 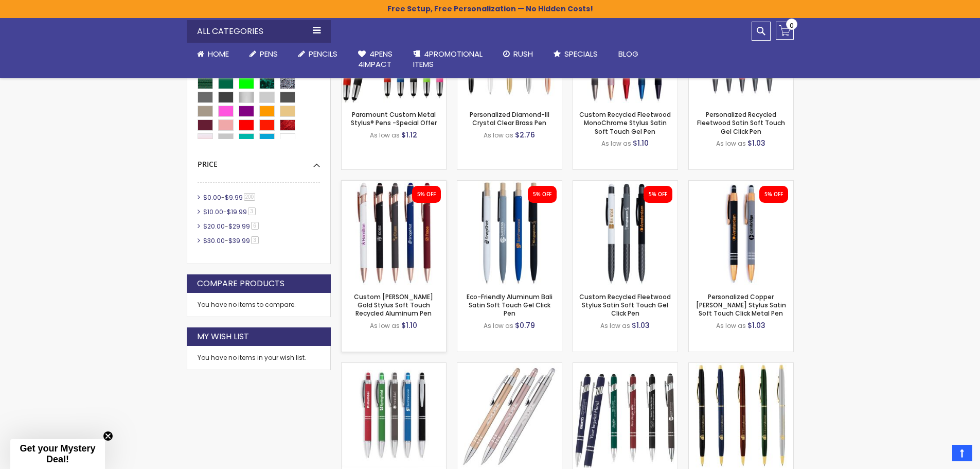 What do you see at coordinates (741, 415) in the screenshot?
I see `img: Cooper Deluxe Metal Pen w/Gold Trim` at bounding box center [741, 415].